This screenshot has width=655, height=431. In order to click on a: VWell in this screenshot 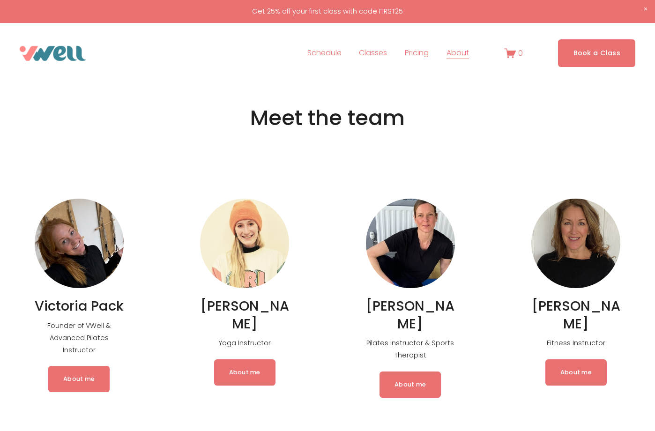, I will do `click(53, 53)`.